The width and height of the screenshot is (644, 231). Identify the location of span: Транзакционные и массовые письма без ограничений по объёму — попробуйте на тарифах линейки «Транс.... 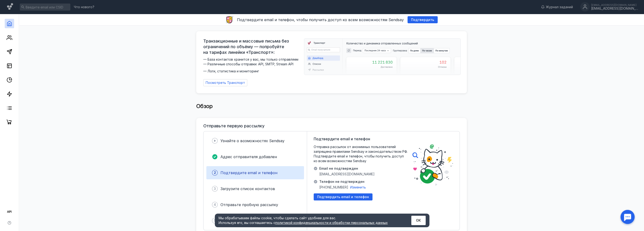
(252, 47).